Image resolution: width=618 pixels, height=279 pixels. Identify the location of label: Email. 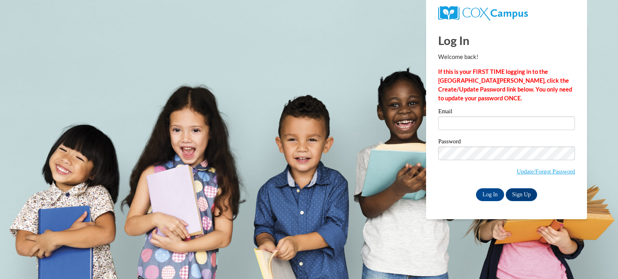
(506, 113).